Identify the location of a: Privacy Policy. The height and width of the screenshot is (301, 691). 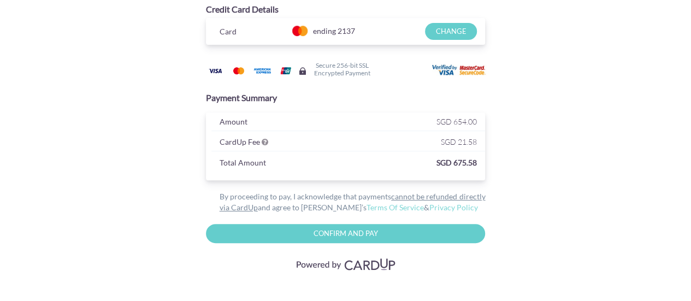
(454, 207).